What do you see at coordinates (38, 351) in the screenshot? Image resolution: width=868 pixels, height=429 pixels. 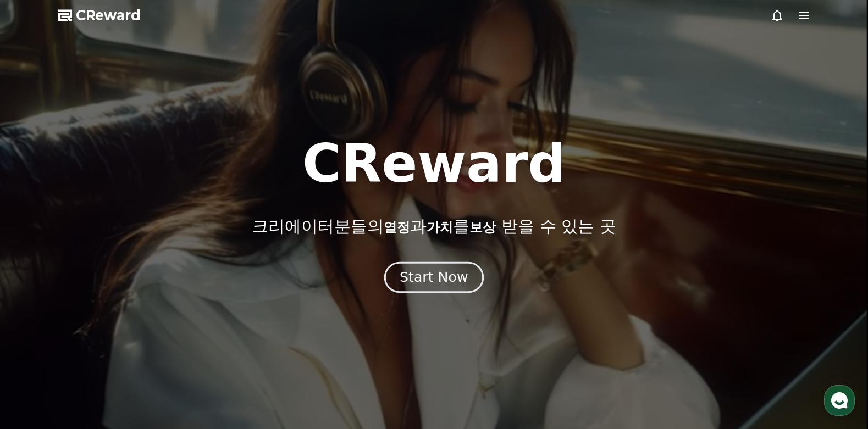 I see `a: 홈` at bounding box center [38, 351].